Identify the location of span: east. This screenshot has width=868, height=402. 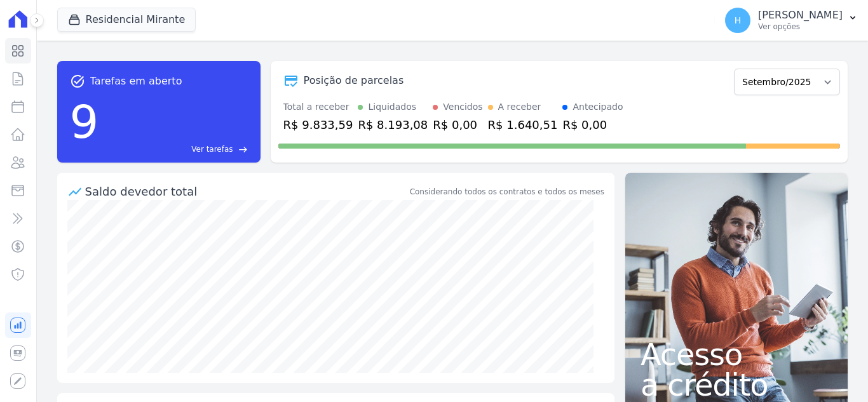
(243, 149).